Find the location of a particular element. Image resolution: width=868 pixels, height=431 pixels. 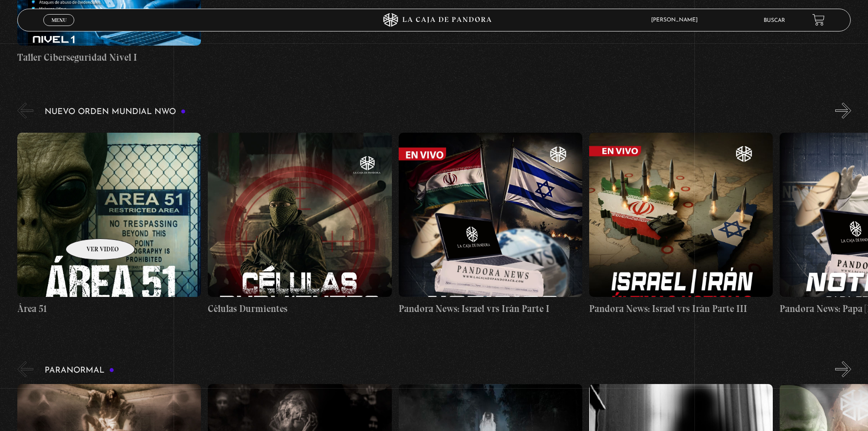

h4: Taller Ciberseguridad Nivel I is located at coordinates (109, 58).